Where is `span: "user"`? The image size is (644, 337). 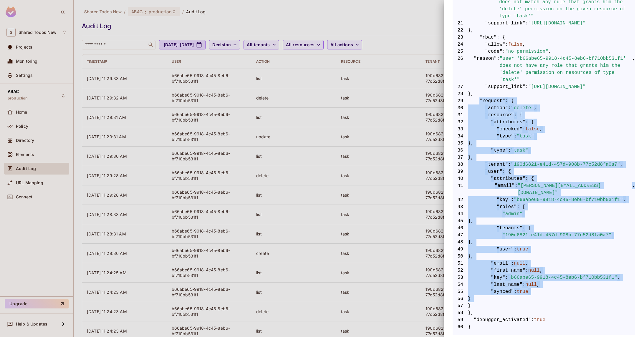
span: "user" is located at coordinates (494, 172).